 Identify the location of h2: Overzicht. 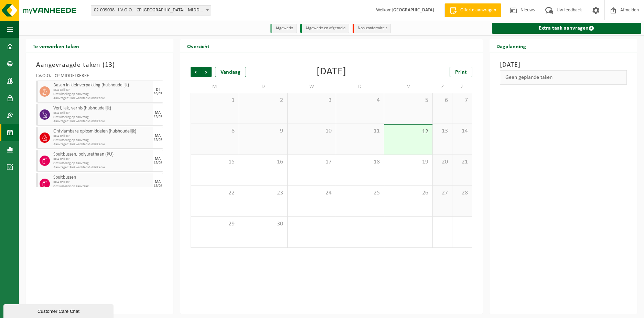
(198, 46).